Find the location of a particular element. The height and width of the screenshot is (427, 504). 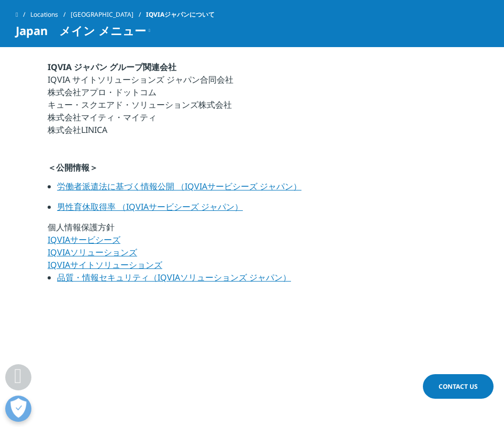

span: Contact Us is located at coordinates (458, 387).